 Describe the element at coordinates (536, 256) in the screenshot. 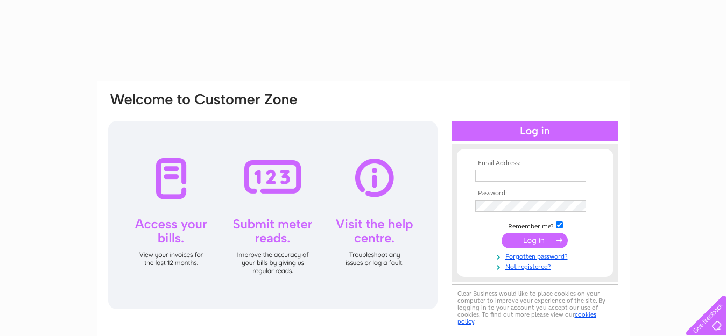

I see `a: Forgotten password?` at that location.